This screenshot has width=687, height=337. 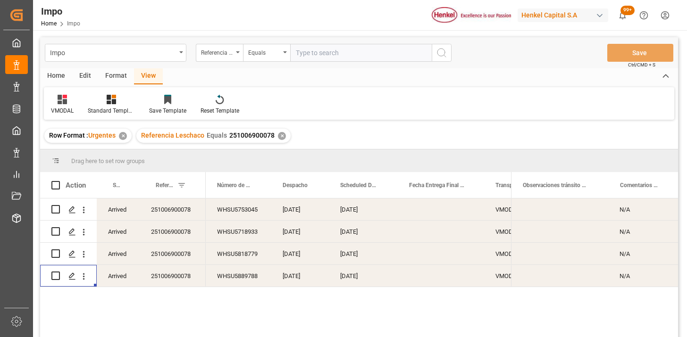 I want to click on div: Format, so click(x=116, y=76).